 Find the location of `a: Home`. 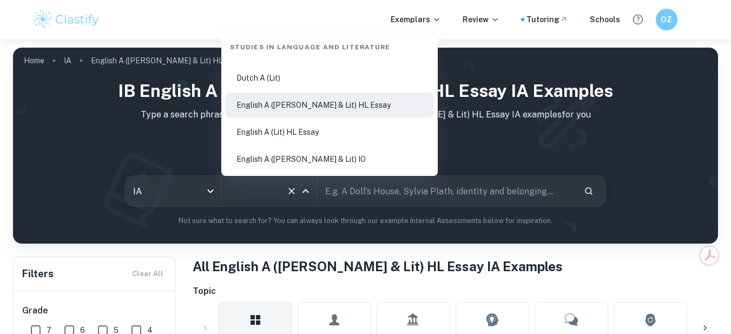

a: Home is located at coordinates (34, 61).